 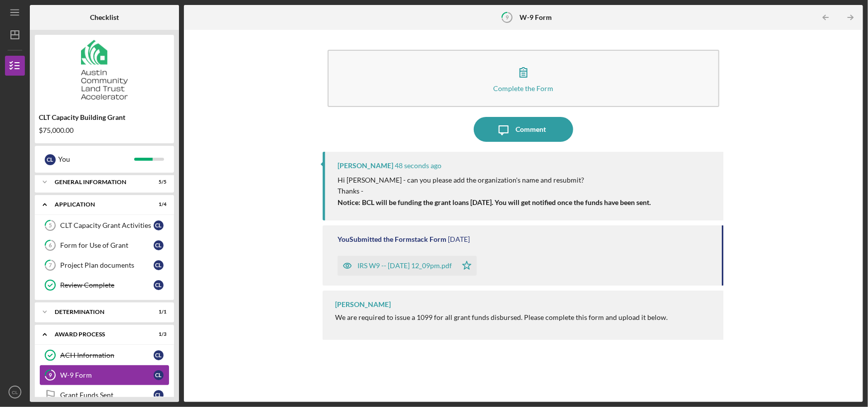 What do you see at coordinates (158, 312) in the screenshot?
I see `div: 1 / 1` at bounding box center [158, 312].